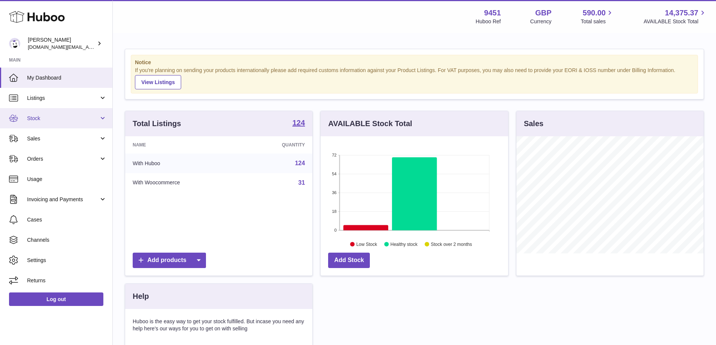 This screenshot has width=716, height=345. Describe the element at coordinates (334, 174) in the screenshot. I see `text: 54` at that location.